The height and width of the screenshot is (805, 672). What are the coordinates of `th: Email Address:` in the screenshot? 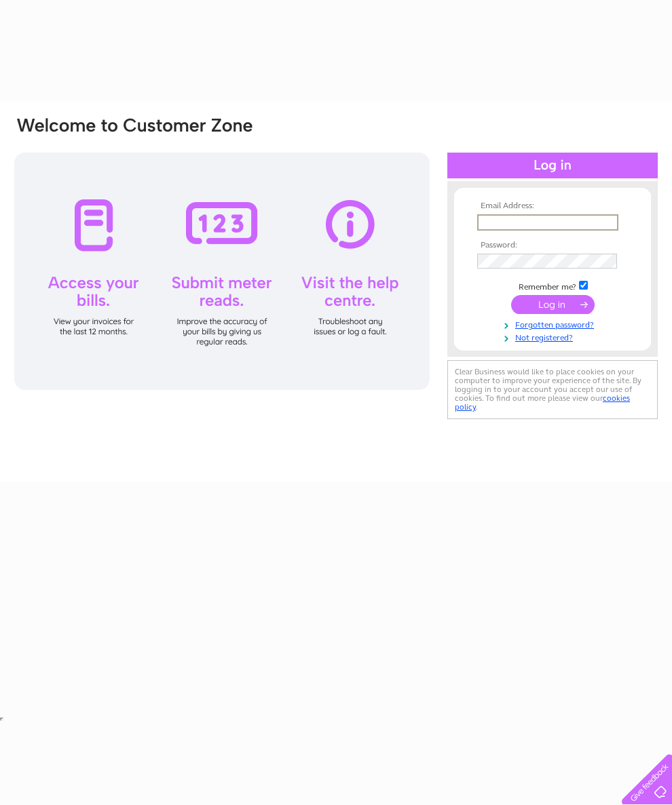 It's located at (552, 206).